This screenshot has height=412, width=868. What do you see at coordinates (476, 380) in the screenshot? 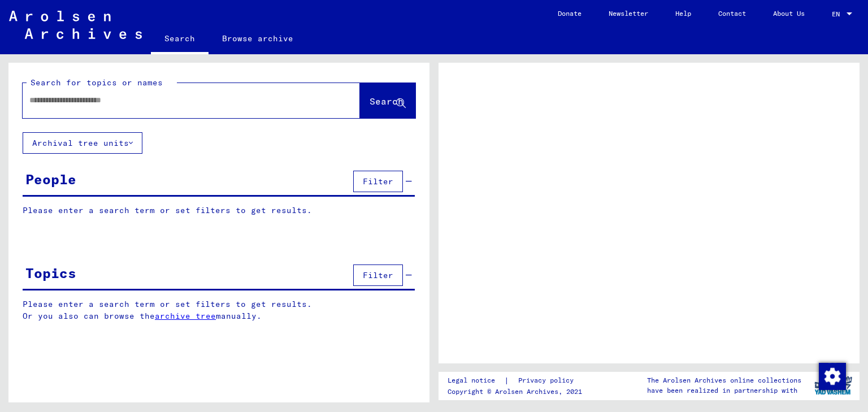
I see `a: Legal notice` at bounding box center [476, 380].